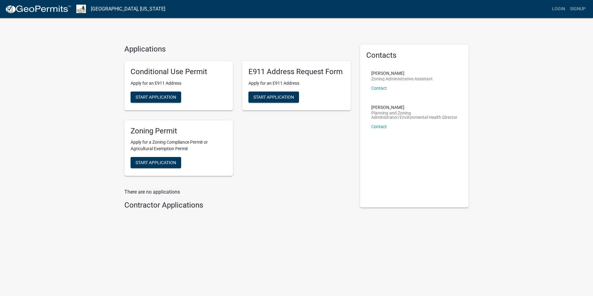  I want to click on a: Signup, so click(578, 9).